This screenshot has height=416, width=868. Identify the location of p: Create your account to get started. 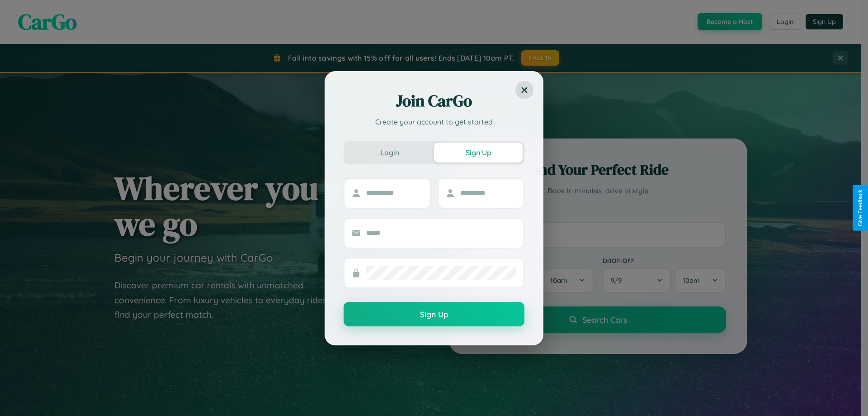
(434, 122).